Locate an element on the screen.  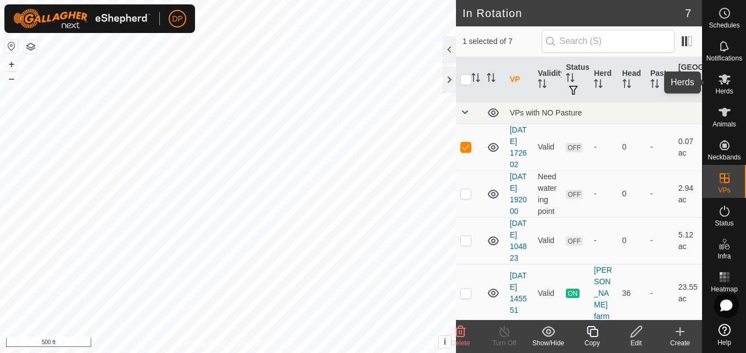
a: Privacy Policy is located at coordinates (205, 343).